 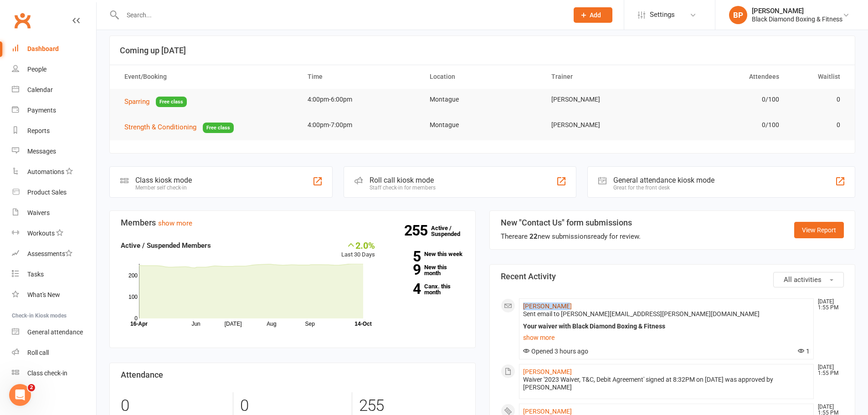 I want to click on button: SparringFree class, so click(x=155, y=102).